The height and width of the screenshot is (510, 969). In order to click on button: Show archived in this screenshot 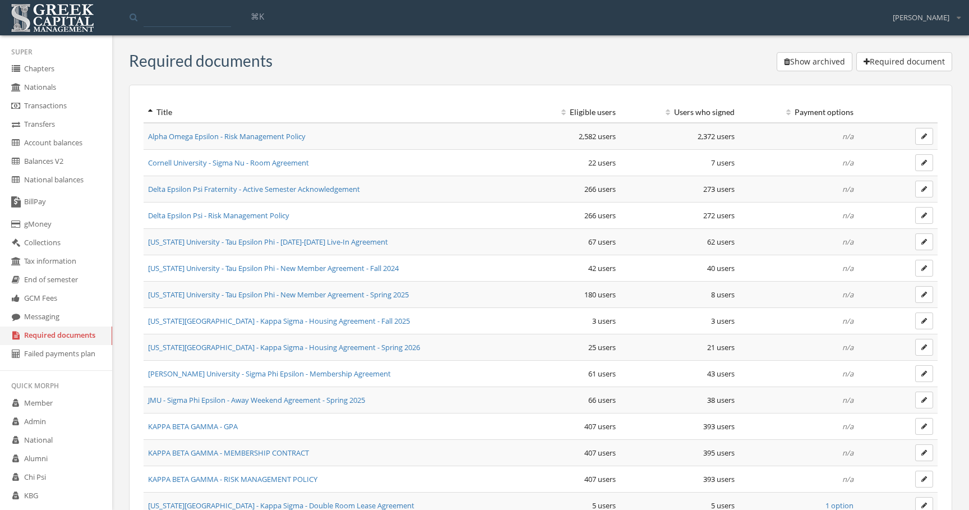, I will do `click(814, 62)`.